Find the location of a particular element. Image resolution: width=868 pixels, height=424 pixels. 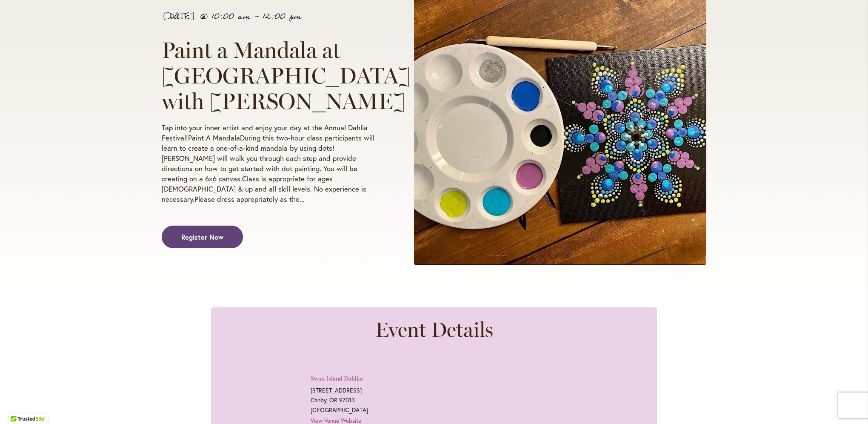

a: Swan Island Dahlias is located at coordinates (337, 378).